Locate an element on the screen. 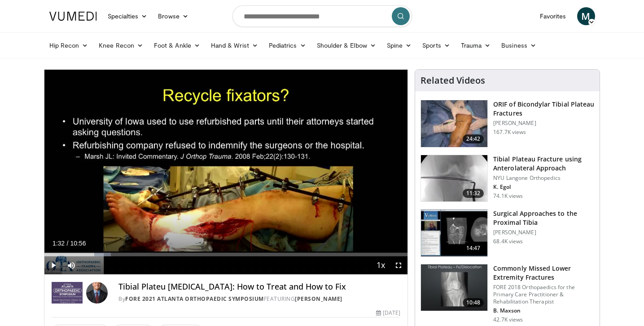 This screenshot has height=326, width=644. img: FORE 2021 Atlanta Orthopaedic Symposium is located at coordinates (67, 293).